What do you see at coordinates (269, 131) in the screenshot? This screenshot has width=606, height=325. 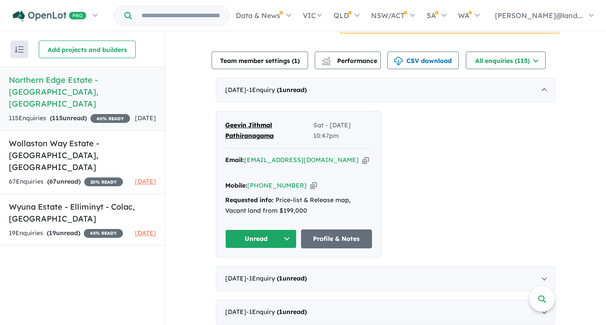 I see `a: Geevin Jithmal Pathiranagama` at bounding box center [269, 131].